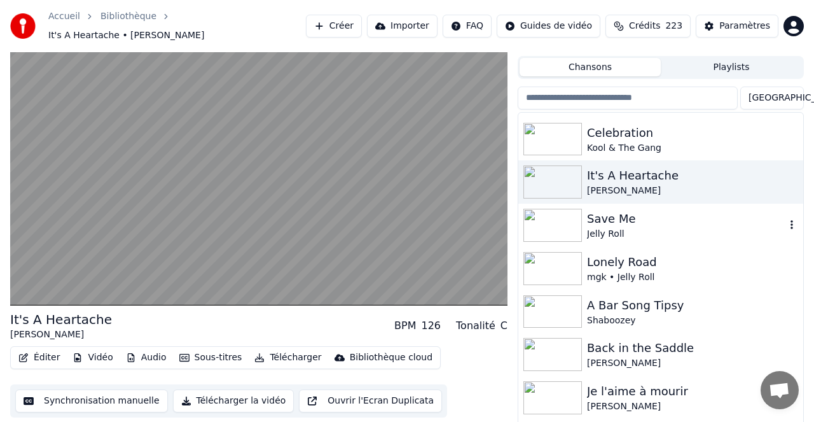 The width and height of the screenshot is (814, 422). What do you see at coordinates (686, 219) in the screenshot?
I see `div: Save Me` at bounding box center [686, 219].